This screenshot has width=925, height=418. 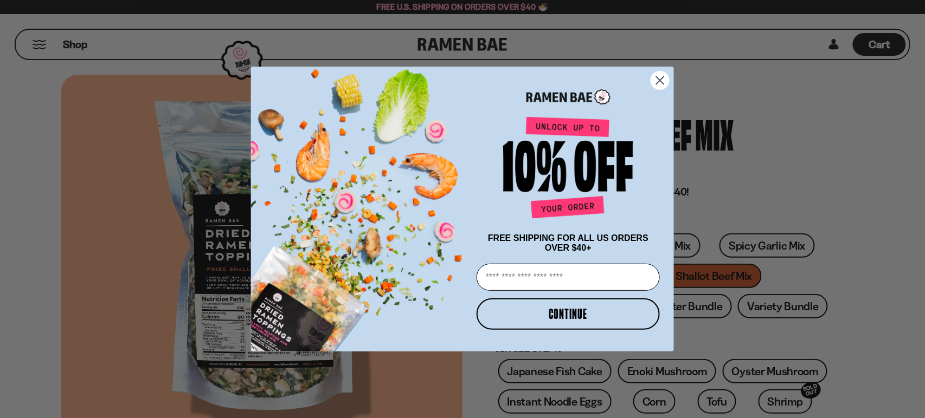 I want to click on button: Close dialog, so click(x=660, y=80).